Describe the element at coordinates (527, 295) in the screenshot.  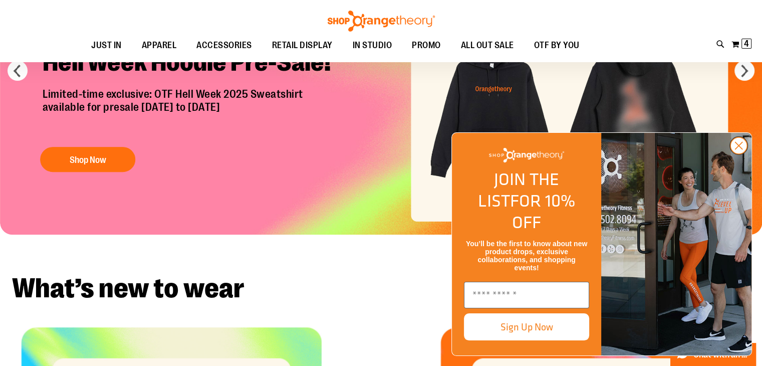
I see `input: Enter email` at that location.